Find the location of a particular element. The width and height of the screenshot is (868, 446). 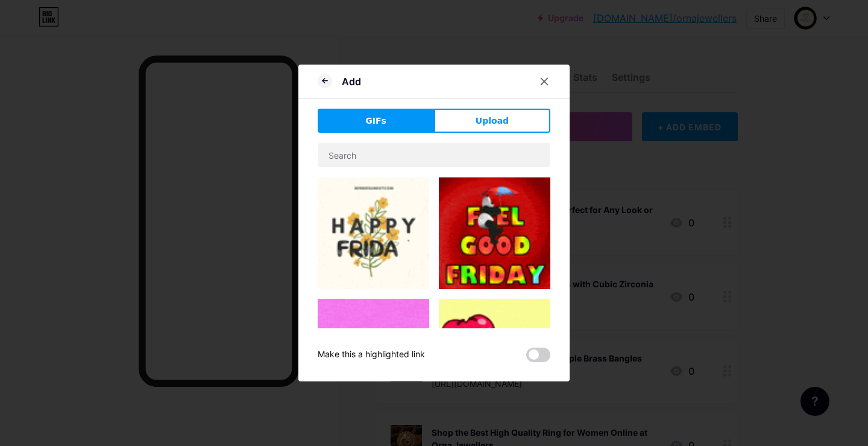

span: GIFs is located at coordinates (376, 121).